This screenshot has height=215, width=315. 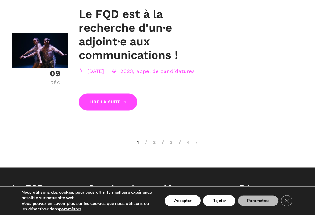 I want to click on h1: Coordonnées, so click(x=120, y=188).